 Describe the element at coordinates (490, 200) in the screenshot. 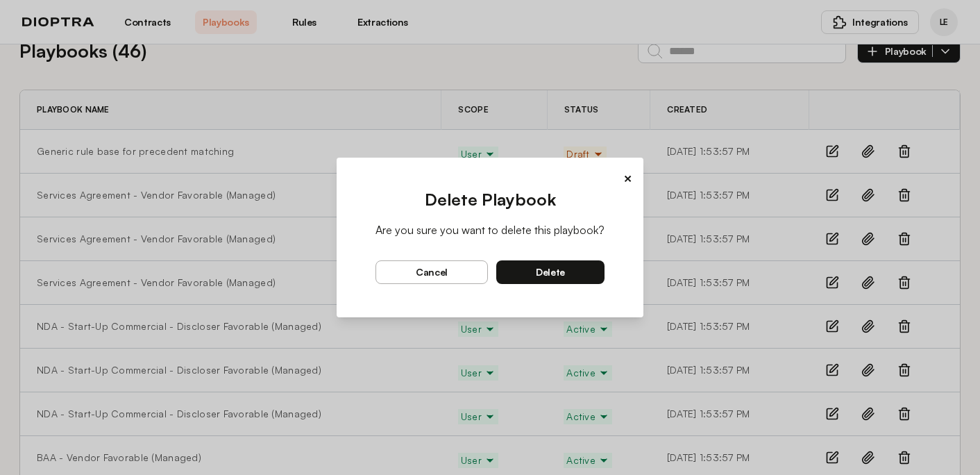

I see `h2: Delete Playbook` at that location.